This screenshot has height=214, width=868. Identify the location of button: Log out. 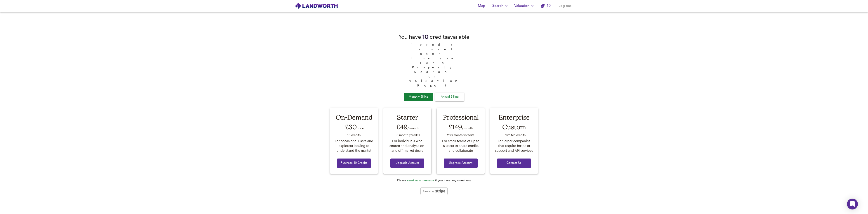
(565, 6).